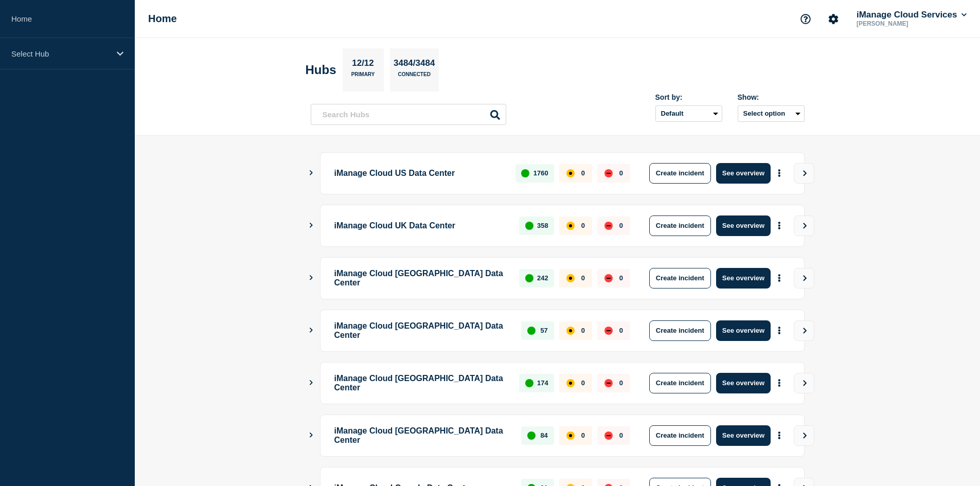  What do you see at coordinates (363, 65) in the screenshot?
I see `p: 12/12` at bounding box center [363, 65].